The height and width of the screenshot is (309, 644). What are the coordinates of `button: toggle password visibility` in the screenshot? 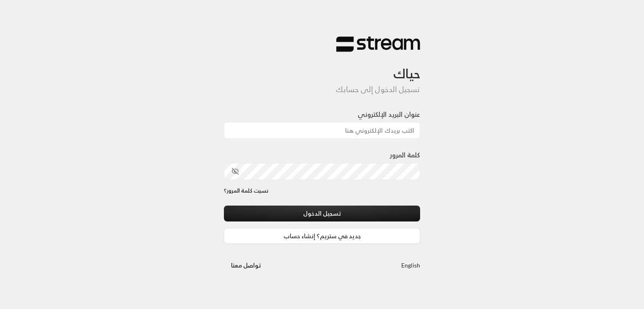 It's located at (235, 171).